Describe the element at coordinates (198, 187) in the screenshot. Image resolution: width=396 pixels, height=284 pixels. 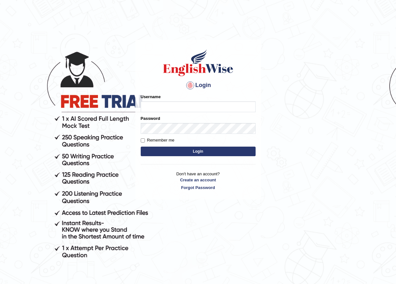
I see `a: Forgot Password` at that location.